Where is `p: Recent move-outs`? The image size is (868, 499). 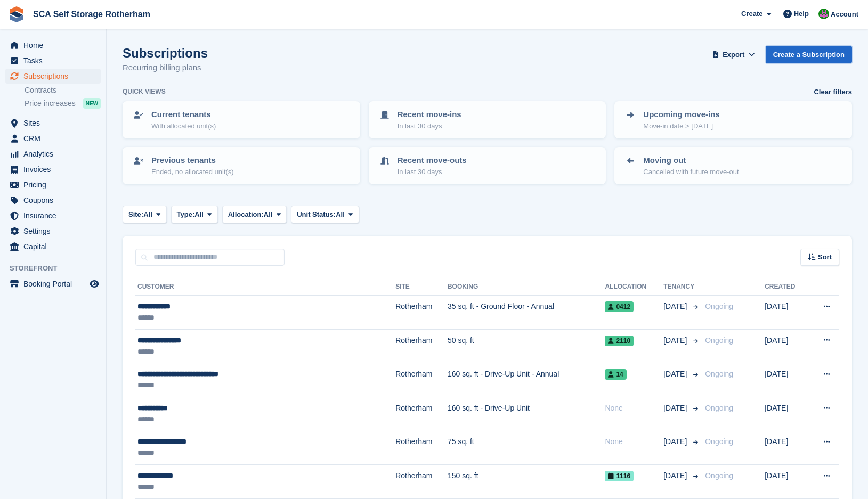 p: Recent move-outs is located at coordinates (432, 160).